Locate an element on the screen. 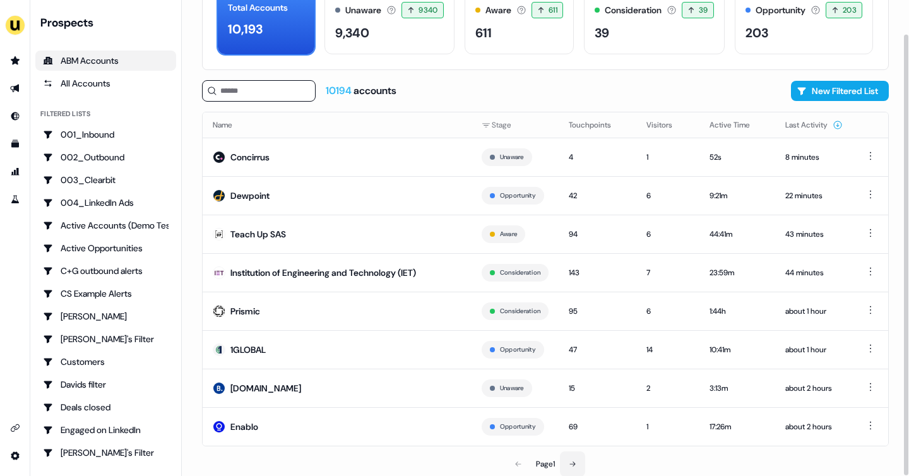 The image size is (909, 476). div: Dewpoint is located at coordinates (250, 196).